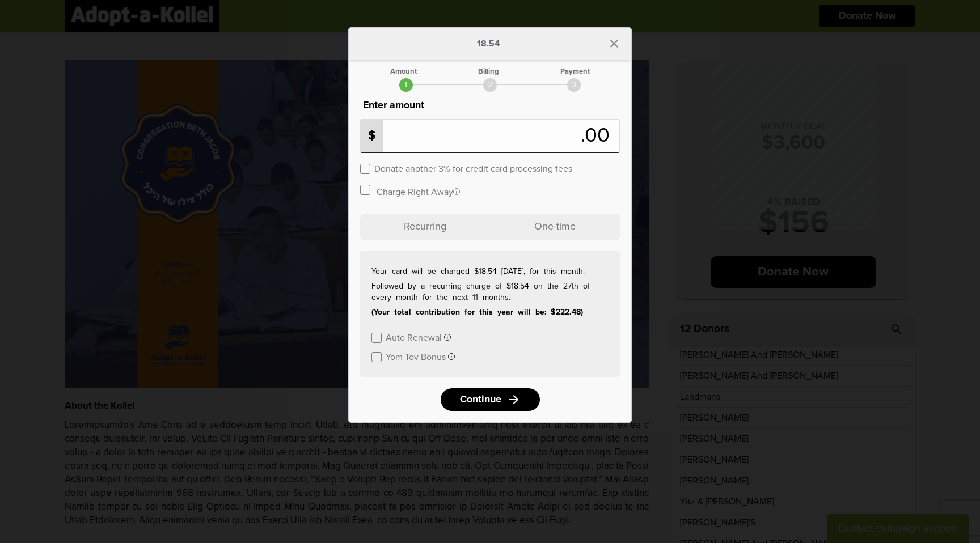  What do you see at coordinates (420, 356) in the screenshot?
I see `button: Yom Tov Bonus` at bounding box center [420, 356].